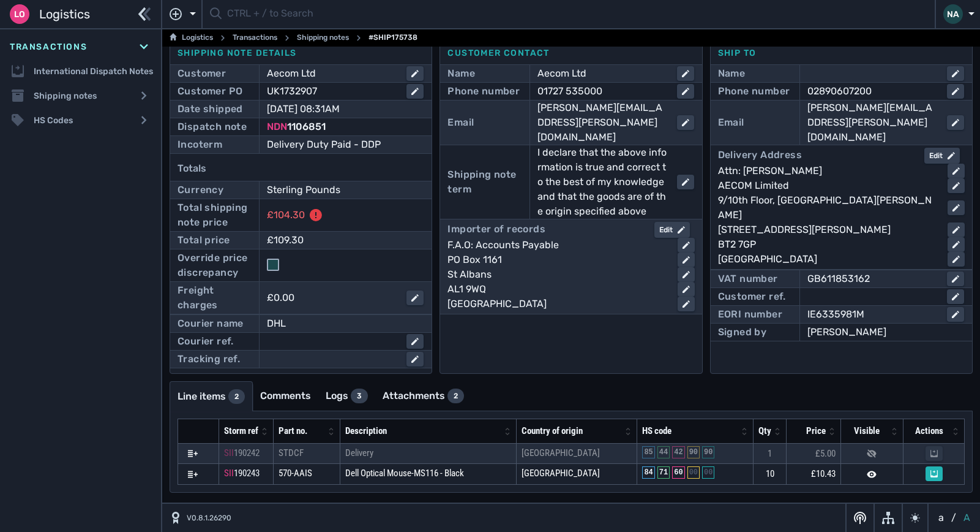 This screenshot has height=532, width=980. I want to click on div: I declare that the above information is true and correct to the best of my knowledge and that the..., so click(602, 182).